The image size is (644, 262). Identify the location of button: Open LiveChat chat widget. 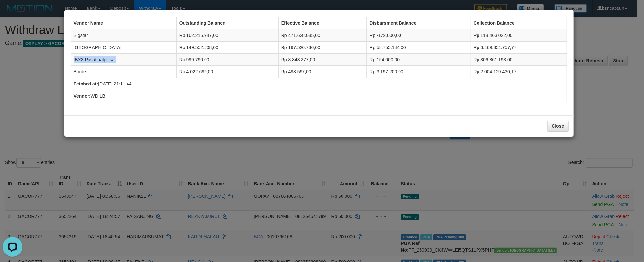
(12, 12).